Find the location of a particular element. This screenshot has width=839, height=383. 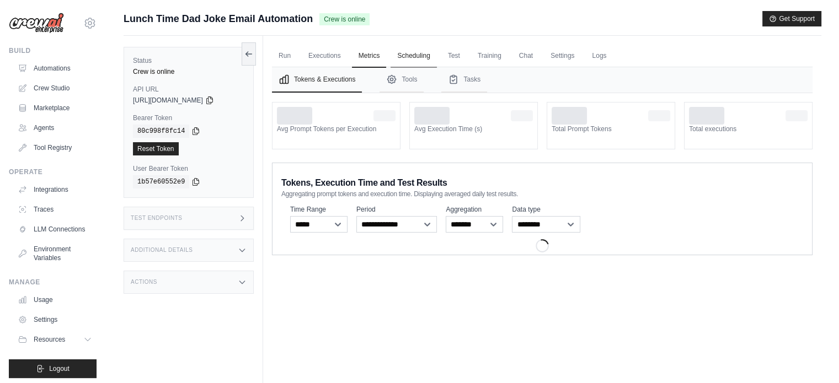

a: Run is located at coordinates (285, 56).